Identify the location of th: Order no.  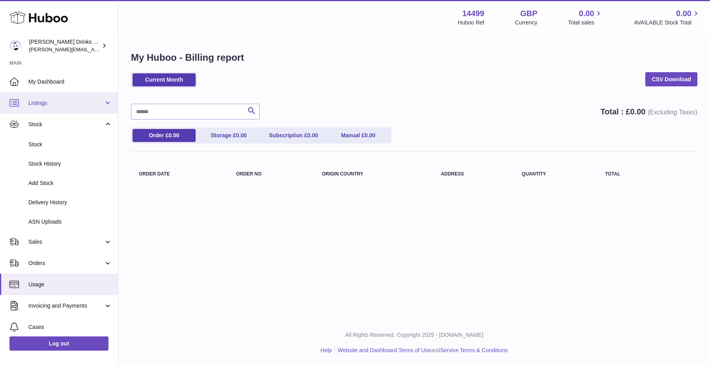
(271, 174).